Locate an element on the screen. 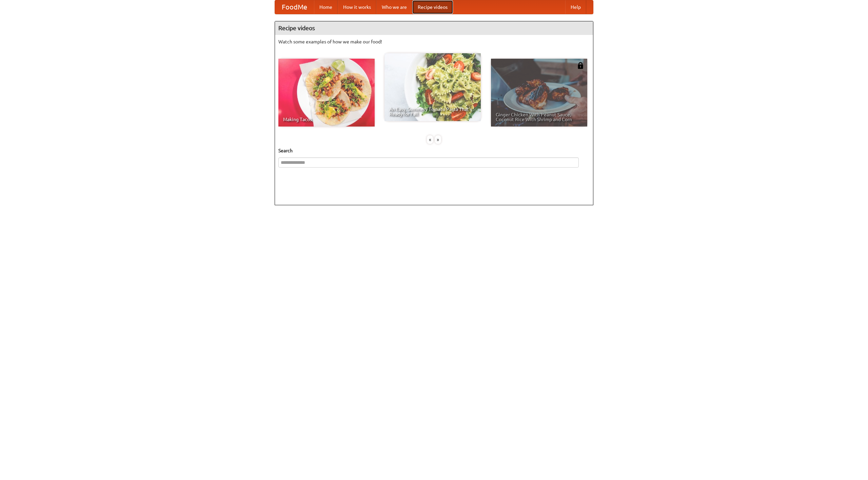 The image size is (868, 480). a: An Easy, Summery Tomato Pasta That's Ready for Fall is located at coordinates (433, 87).